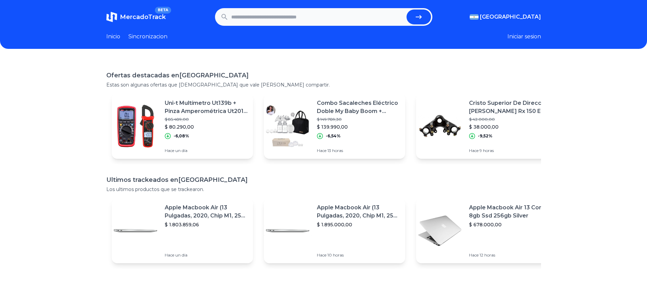 The height and width of the screenshot is (304, 647). What do you see at coordinates (148, 37) in the screenshot?
I see `a: Sincronizacion` at bounding box center [148, 37].